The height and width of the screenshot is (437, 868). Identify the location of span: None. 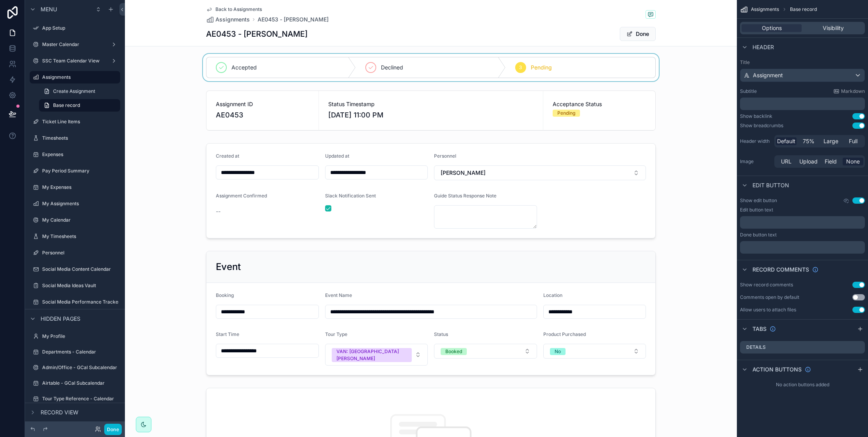
(853, 161).